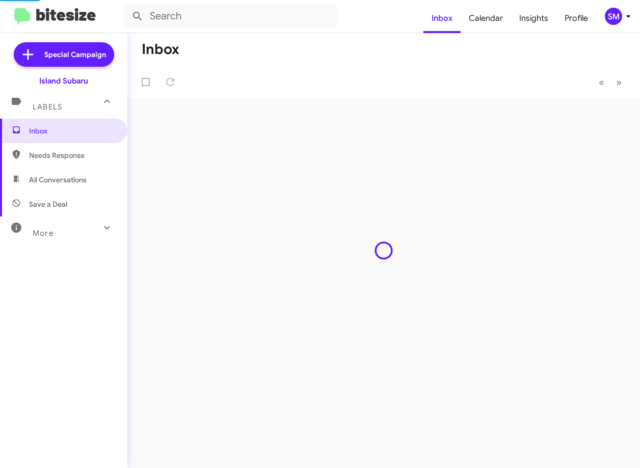 This screenshot has width=640, height=468. What do you see at coordinates (64, 81) in the screenshot?
I see `div: Island Subaru` at bounding box center [64, 81].